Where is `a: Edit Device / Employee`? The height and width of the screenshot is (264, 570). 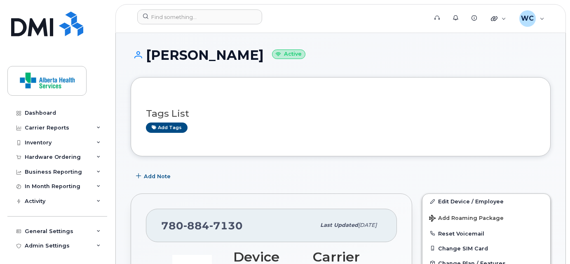
a: Edit Device / Employee is located at coordinates (486, 201).